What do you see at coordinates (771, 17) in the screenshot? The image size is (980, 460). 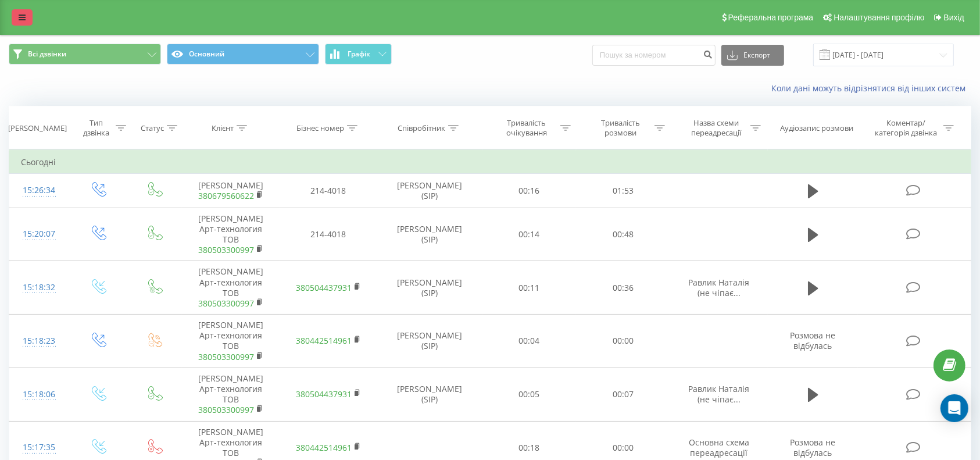 I see `span: Реферальна програма` at bounding box center [771, 17].